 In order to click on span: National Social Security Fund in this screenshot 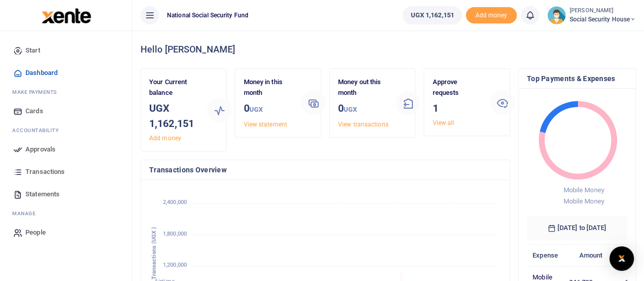, I will do `click(208, 15)`.